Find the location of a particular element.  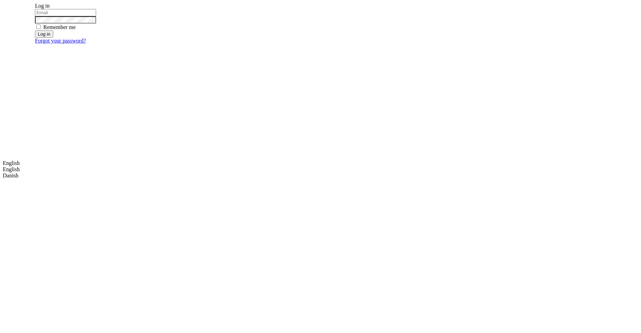

a: English is located at coordinates (11, 169).